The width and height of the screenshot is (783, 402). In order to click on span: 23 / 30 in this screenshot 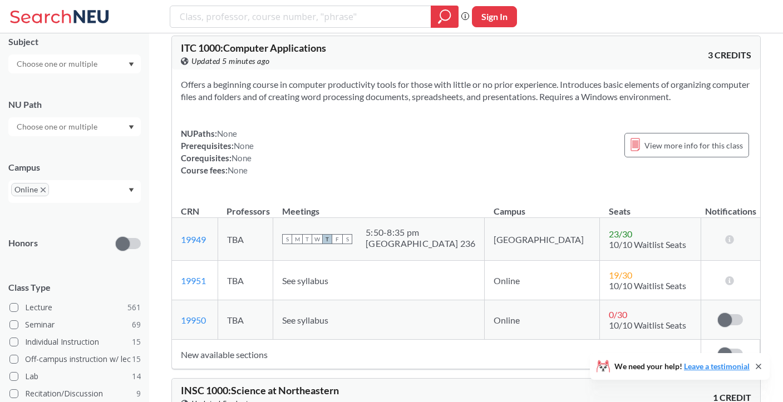, I will do `click(620, 234)`.